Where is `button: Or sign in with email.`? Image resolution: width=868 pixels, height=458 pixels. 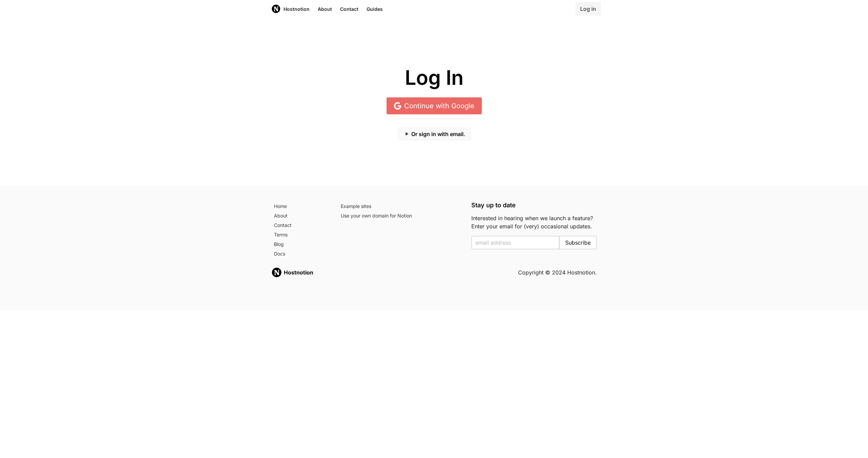
button: Or sign in with email. is located at coordinates (434, 134).